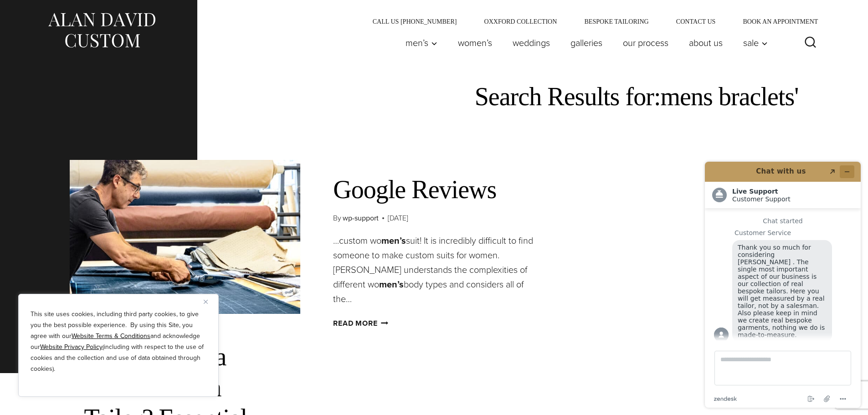 The height and width of the screenshot is (415, 868). I want to click on button: Popout, so click(135, 17).